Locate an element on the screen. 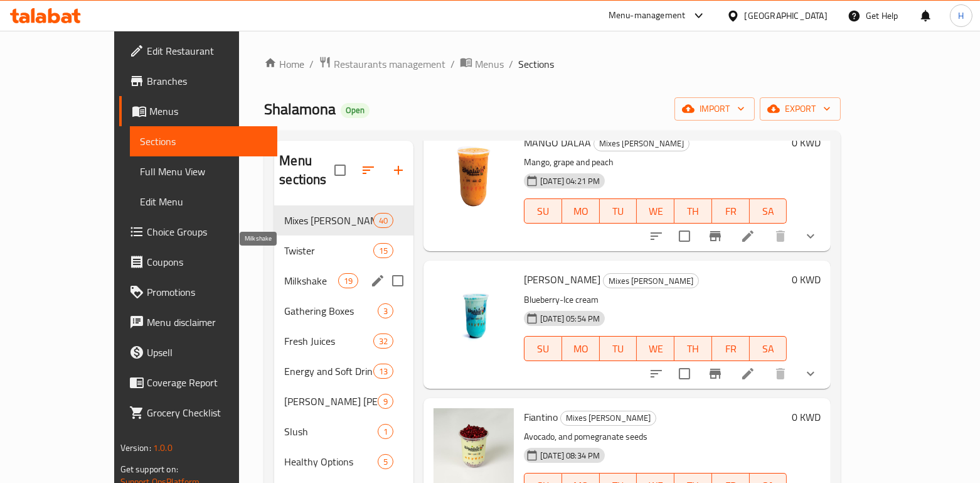 The image size is (980, 483). div: Baskin Robbins is located at coordinates (331, 402).